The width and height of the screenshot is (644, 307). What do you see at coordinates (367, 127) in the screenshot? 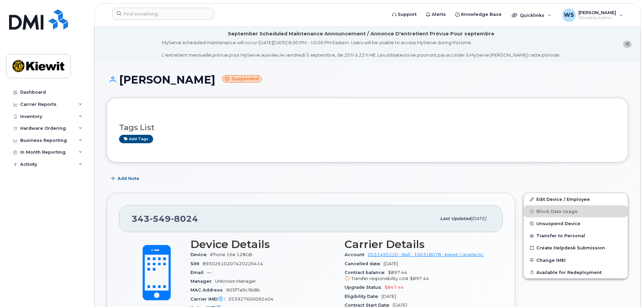
I see `h3: Tags List` at bounding box center [367, 127].